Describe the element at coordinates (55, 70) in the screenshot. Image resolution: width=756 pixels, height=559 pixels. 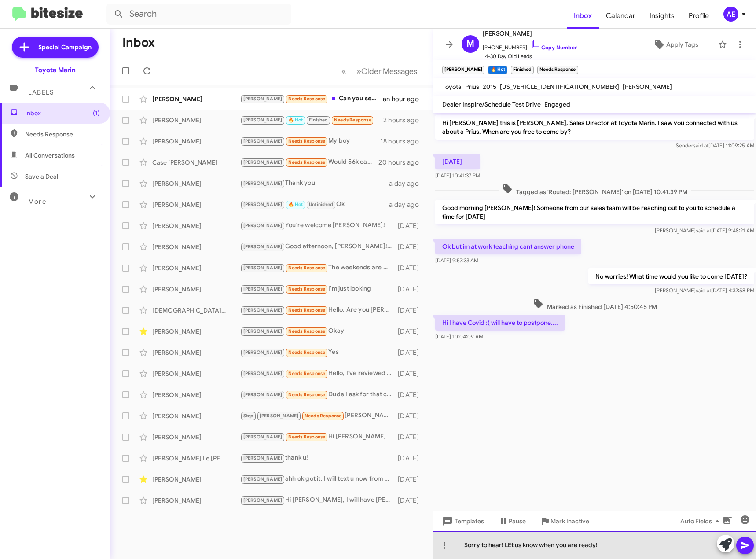
I see `div: Toyota Marin` at that location.